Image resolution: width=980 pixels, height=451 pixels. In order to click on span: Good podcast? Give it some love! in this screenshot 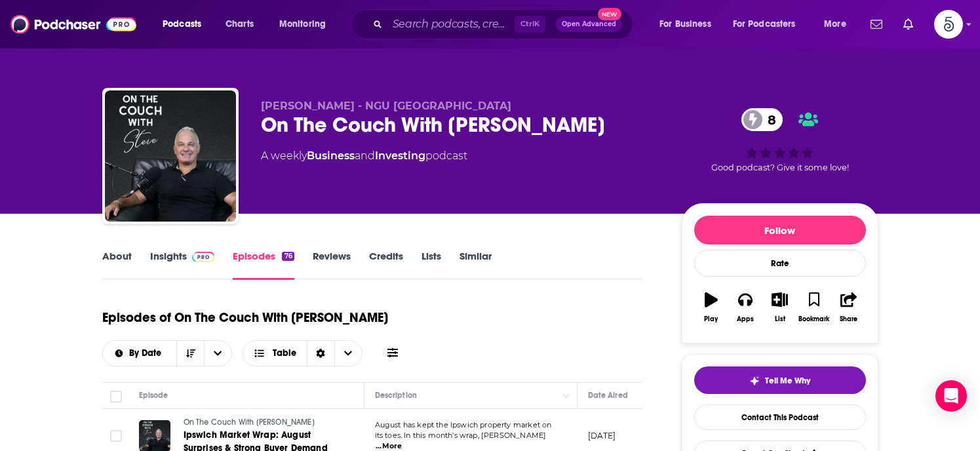, I will do `click(780, 167)`.